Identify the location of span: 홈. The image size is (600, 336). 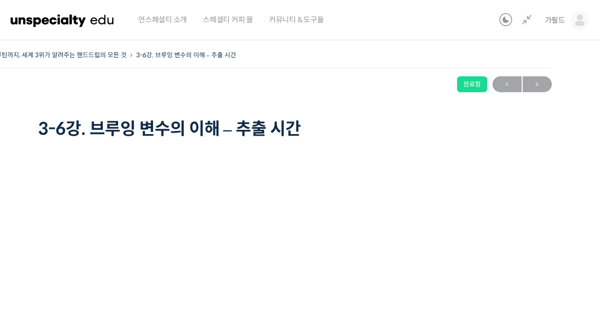
(37, 268).